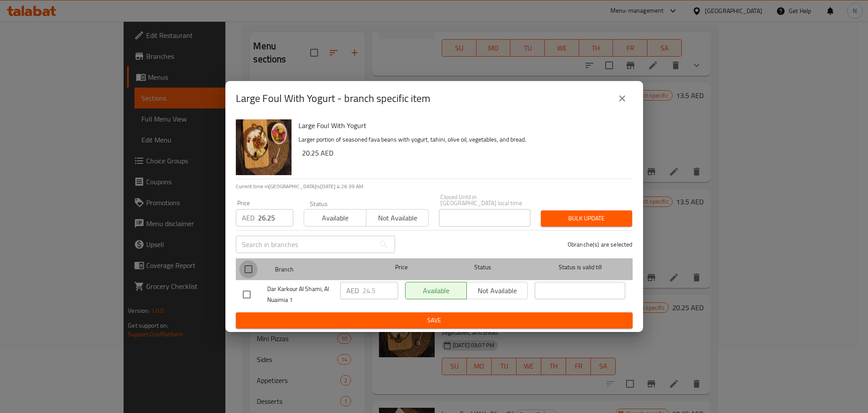  What do you see at coordinates (335, 218) in the screenshot?
I see `button: Available` at bounding box center [335, 218].